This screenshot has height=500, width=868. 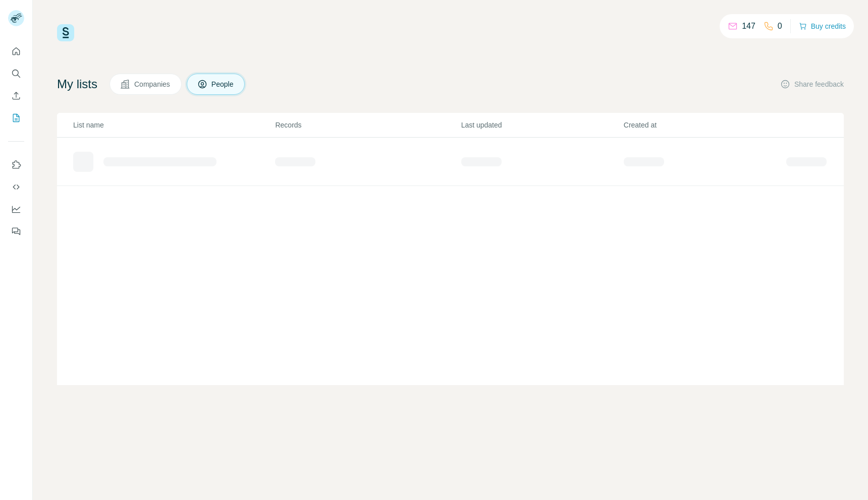 I want to click on button: Search, so click(x=16, y=74).